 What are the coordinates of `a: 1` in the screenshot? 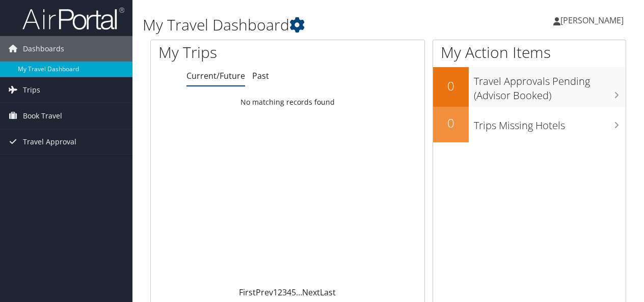 It's located at (275, 292).